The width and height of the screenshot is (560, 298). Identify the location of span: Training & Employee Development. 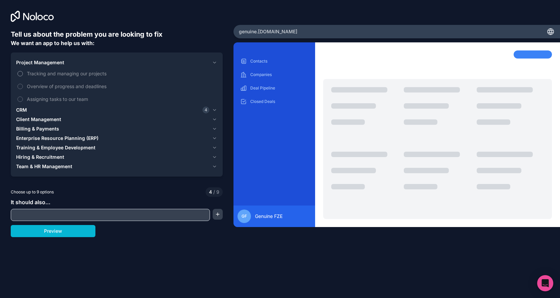
(56, 148).